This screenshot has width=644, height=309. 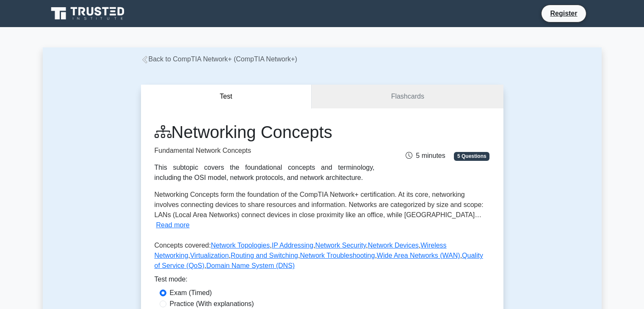 I want to click on button: Read more, so click(x=173, y=225).